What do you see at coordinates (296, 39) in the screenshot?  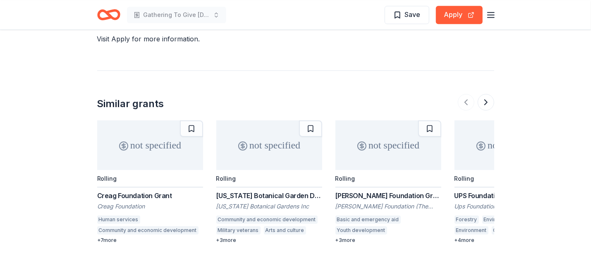 I see `div: Visit Apply for more information.` at bounding box center [296, 39].